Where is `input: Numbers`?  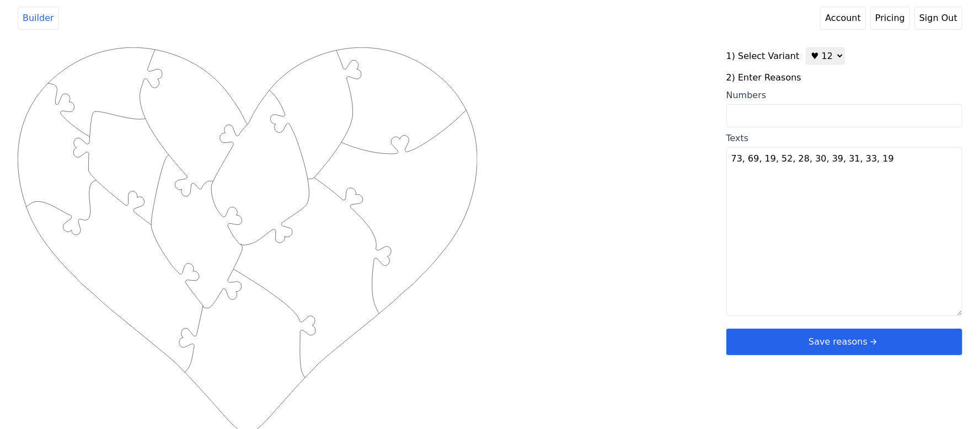
input: Numbers is located at coordinates (844, 116).